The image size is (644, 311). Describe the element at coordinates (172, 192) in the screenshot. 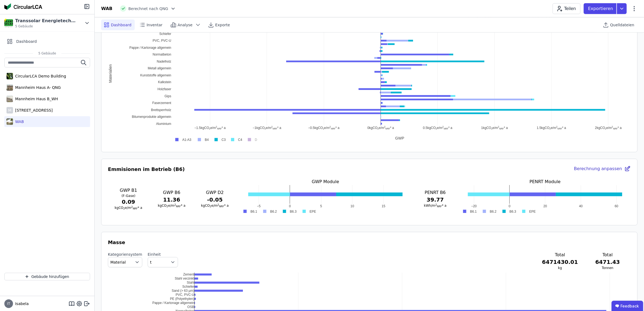

I see `h3: GWP B6` at that location.